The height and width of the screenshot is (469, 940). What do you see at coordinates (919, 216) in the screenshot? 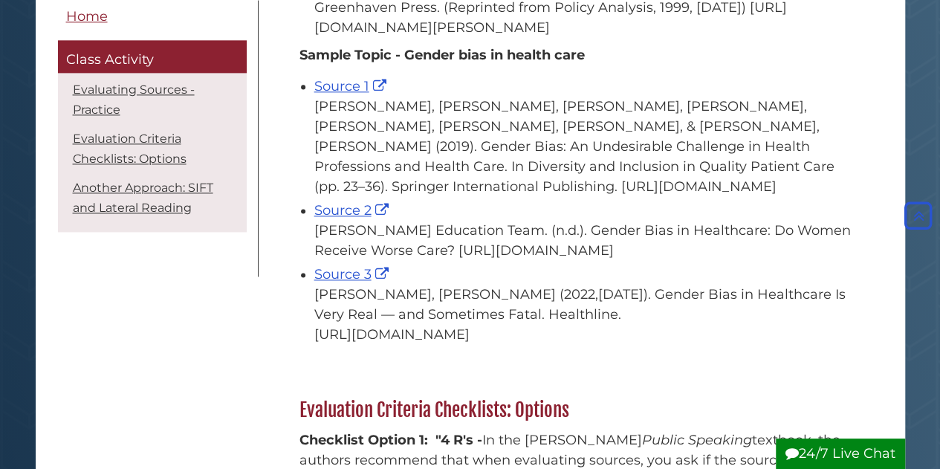
I see `a: Back to Top` at bounding box center [919, 216].